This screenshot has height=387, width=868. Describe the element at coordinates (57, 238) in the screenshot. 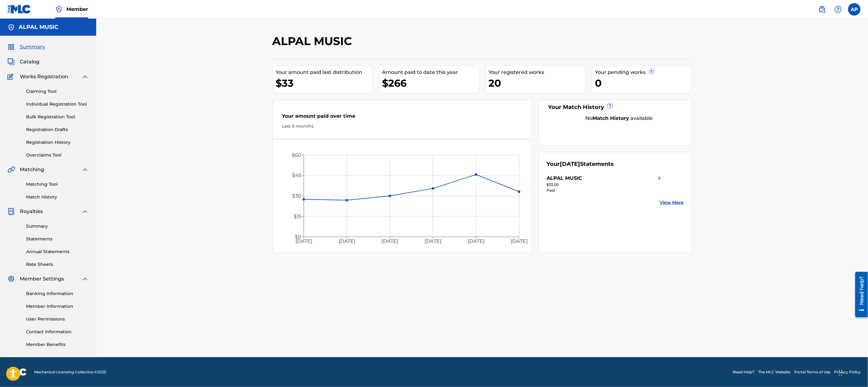

I see `a: Statements` at that location.